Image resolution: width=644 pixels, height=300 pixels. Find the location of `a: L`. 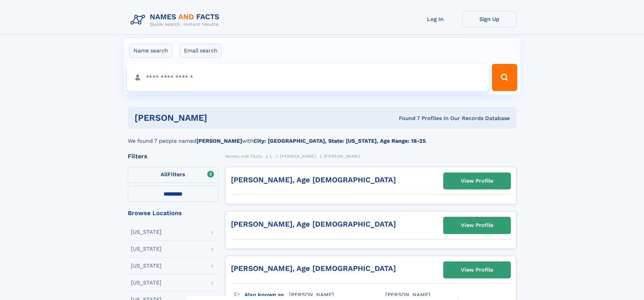

a: L is located at coordinates (271, 156).